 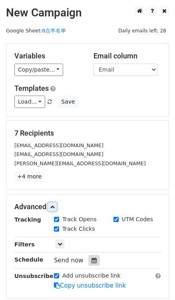 I want to click on label: UTM Codes, so click(x=138, y=219).